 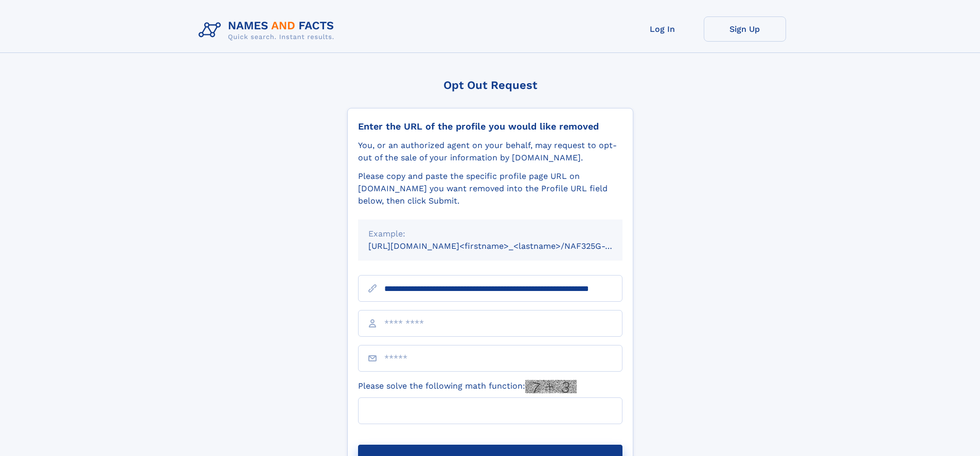 I want to click on div: Example:, so click(x=490, y=234).